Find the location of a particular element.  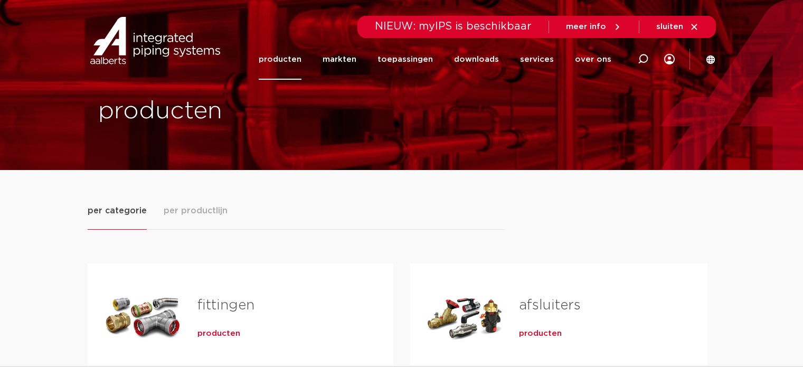

span: sluiten is located at coordinates (670, 26).